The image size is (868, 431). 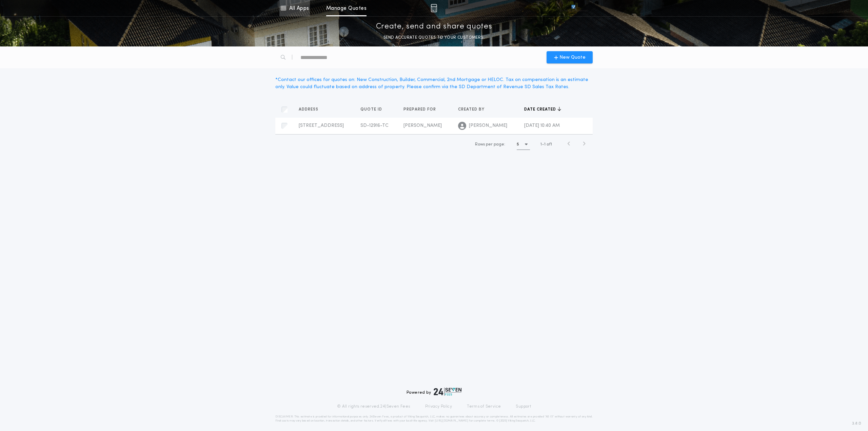 What do you see at coordinates (483, 406) in the screenshot?
I see `a: Terms of Service` at bounding box center [483, 406].